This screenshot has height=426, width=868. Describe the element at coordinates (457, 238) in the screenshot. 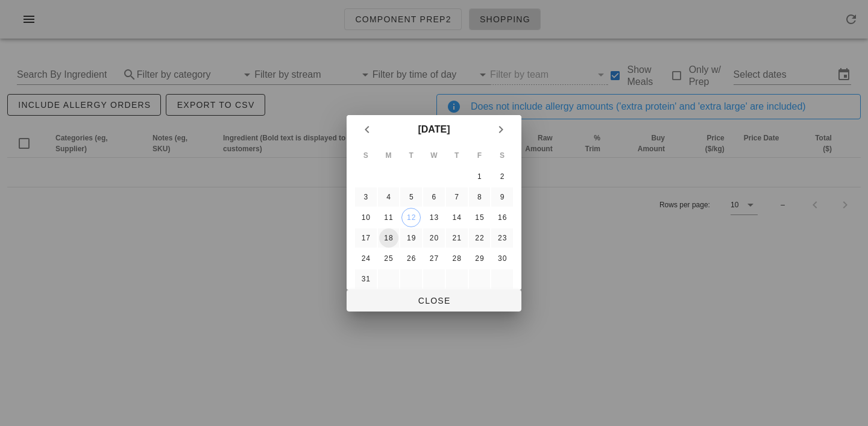

I see `div: 21` at that location.